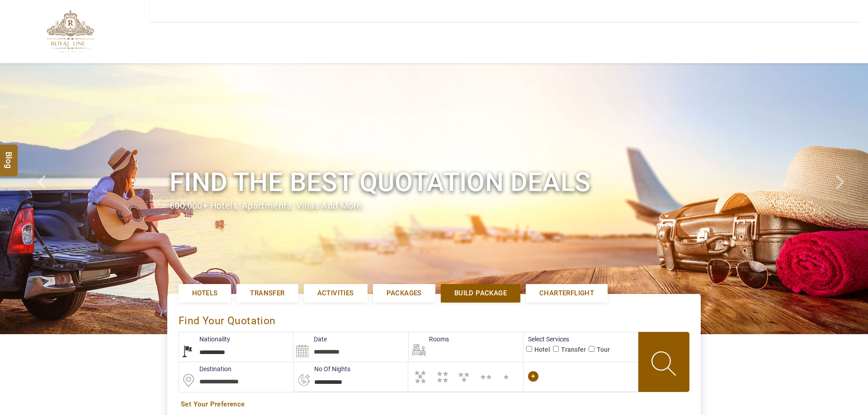  What do you see at coordinates (69, 35) in the screenshot?
I see `img: The Royal Line Holidays` at bounding box center [69, 35].